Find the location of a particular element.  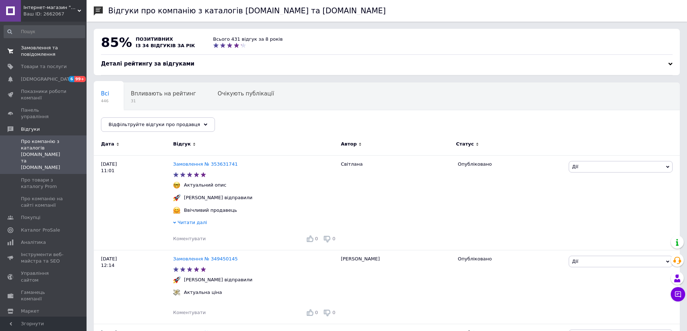

span: Опубліковані без комен... is located at coordinates (137, 121).